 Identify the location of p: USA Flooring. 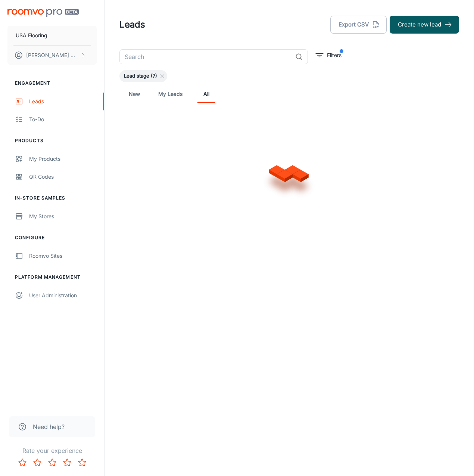
(31, 35).